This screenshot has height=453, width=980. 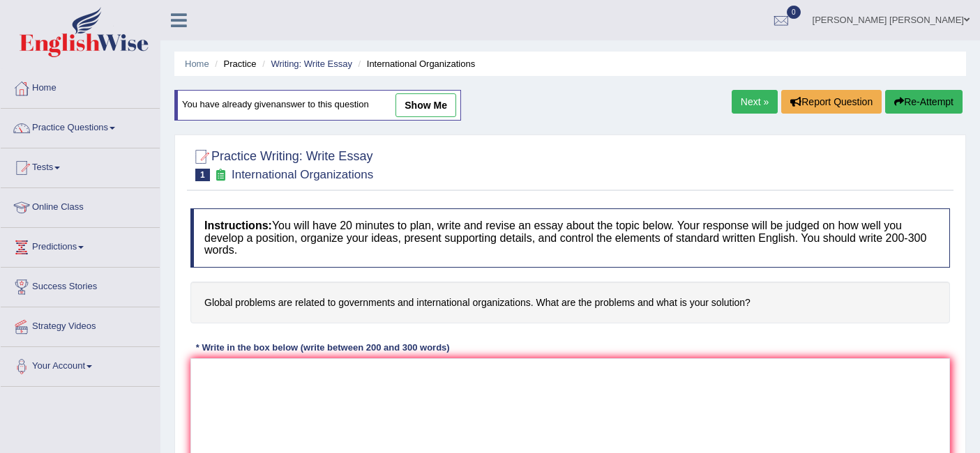 I want to click on a: Success Stories, so click(x=80, y=285).